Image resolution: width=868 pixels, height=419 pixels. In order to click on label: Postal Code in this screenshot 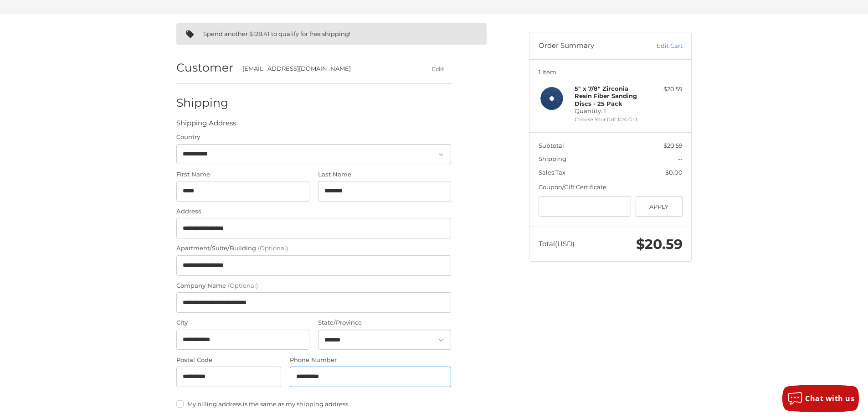, I will do `click(228, 360)`.